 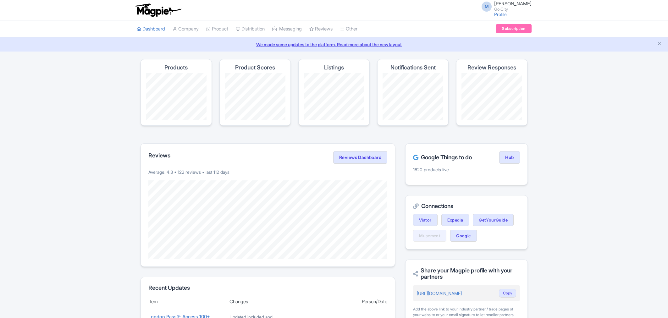 What do you see at coordinates (513, 9) in the screenshot?
I see `small: Go City` at bounding box center [513, 9].